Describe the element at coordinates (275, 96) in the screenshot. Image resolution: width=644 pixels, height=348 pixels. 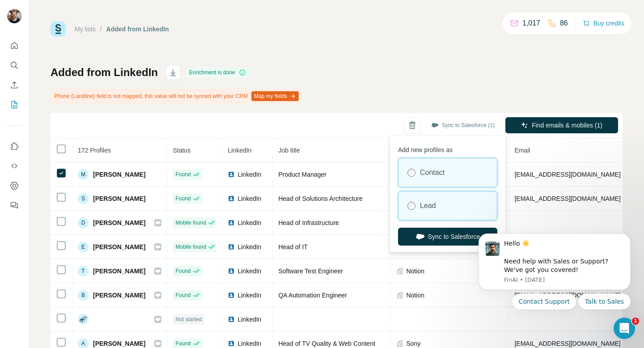
I see `button: Map my fields` at that location.